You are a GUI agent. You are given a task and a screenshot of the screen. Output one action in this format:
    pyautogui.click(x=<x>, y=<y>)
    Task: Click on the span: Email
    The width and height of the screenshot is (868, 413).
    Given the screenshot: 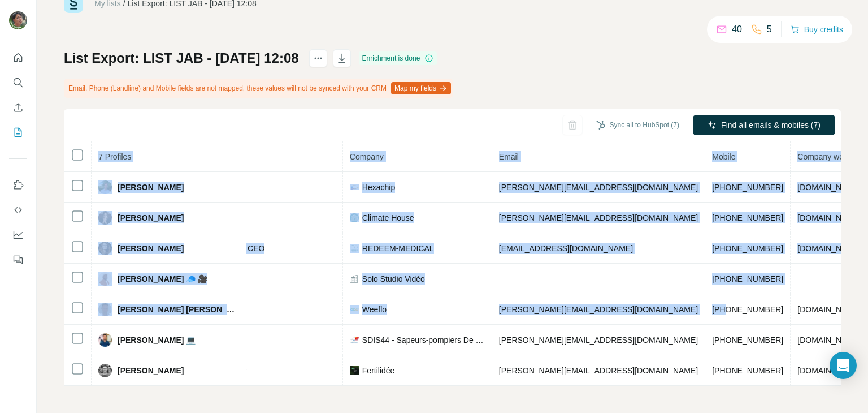 What is the action you would take?
    pyautogui.click(x=509, y=157)
    